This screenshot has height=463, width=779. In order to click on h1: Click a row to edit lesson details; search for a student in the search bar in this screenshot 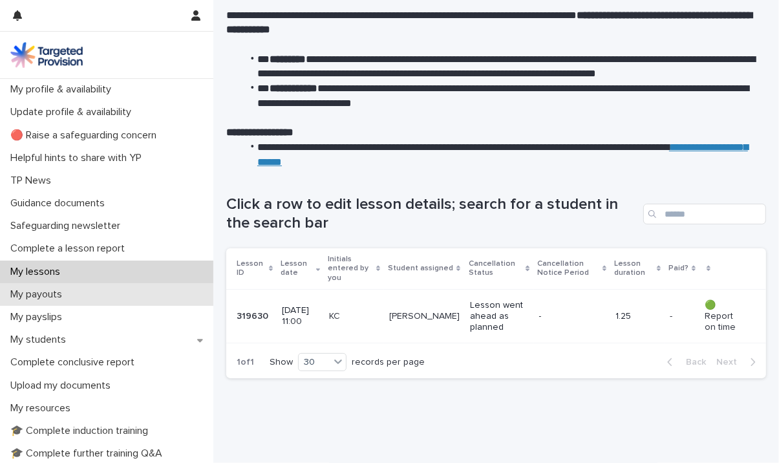, I will do `click(432, 214)`.